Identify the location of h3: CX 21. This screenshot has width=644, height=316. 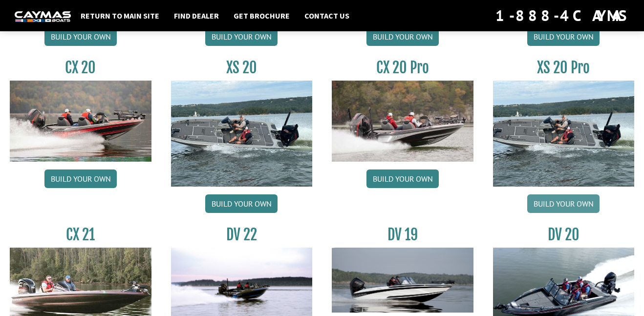
(80, 234).